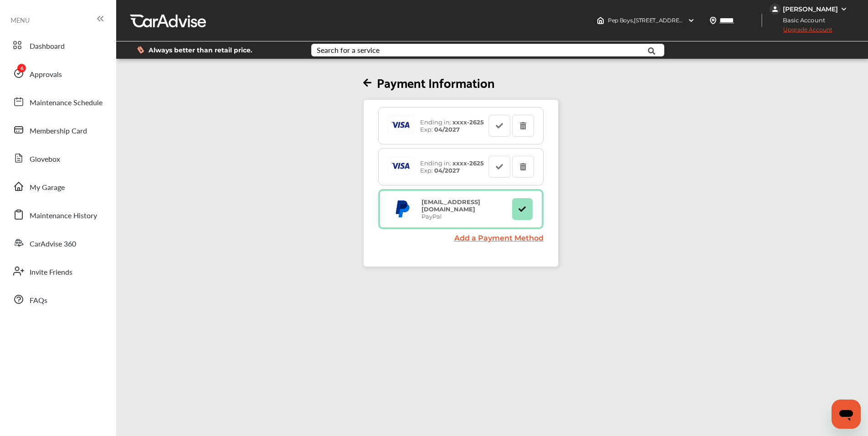 The height and width of the screenshot is (436, 868). I want to click on img: location_vector.a44bc228.svg, so click(713, 21).